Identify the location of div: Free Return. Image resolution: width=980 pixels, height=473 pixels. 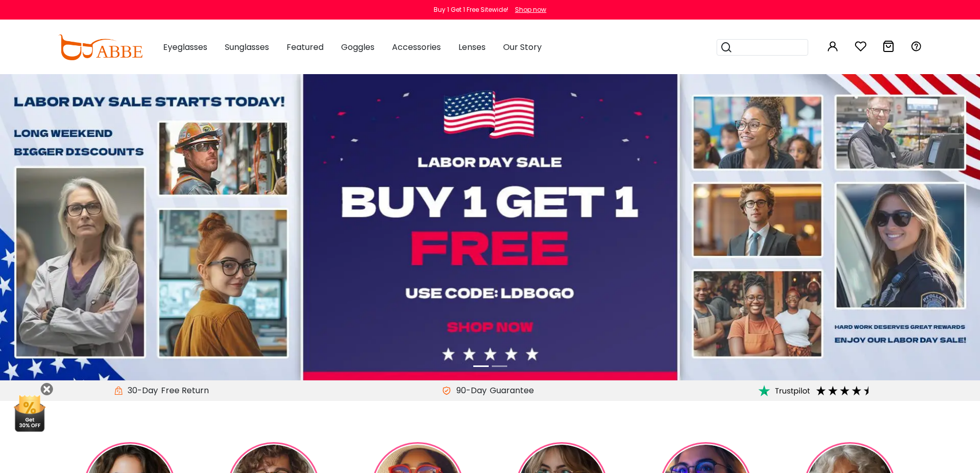
(185, 390).